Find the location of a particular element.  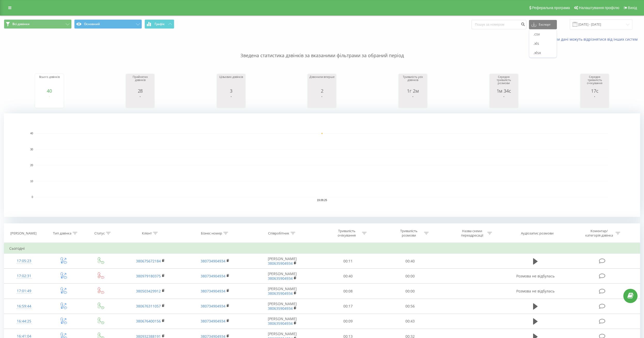

button: Графік is located at coordinates (160, 24).